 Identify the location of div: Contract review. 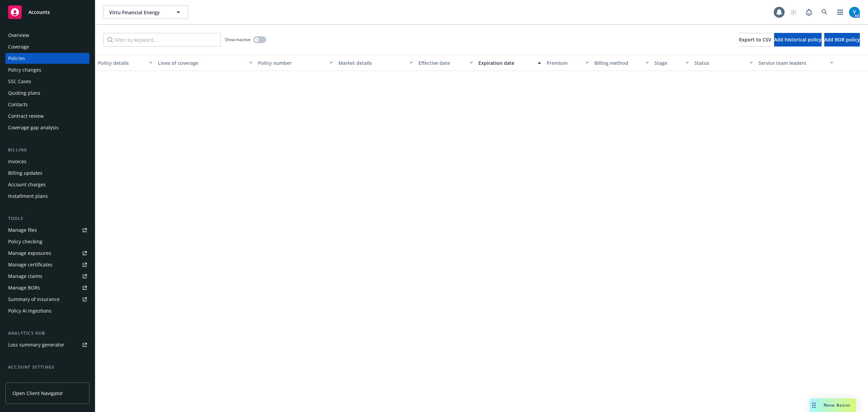
(26, 116).